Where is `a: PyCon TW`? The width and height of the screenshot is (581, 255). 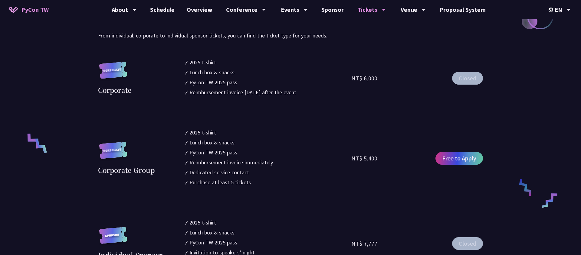 a: PyCon TW is located at coordinates (29, 10).